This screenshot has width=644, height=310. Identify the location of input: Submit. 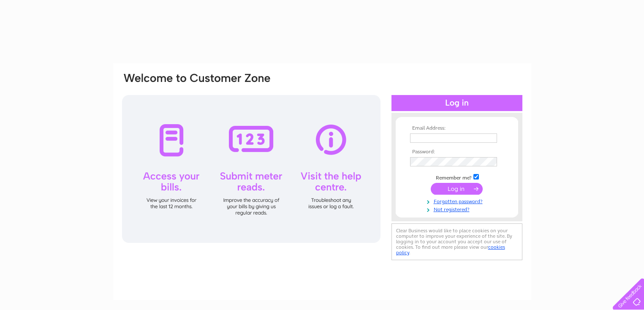
(457, 189).